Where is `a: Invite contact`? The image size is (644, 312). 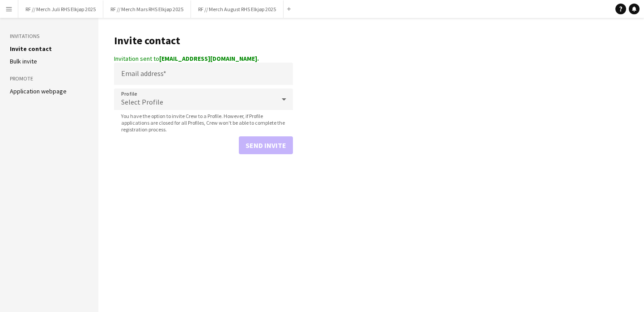 a: Invite contact is located at coordinates (31, 49).